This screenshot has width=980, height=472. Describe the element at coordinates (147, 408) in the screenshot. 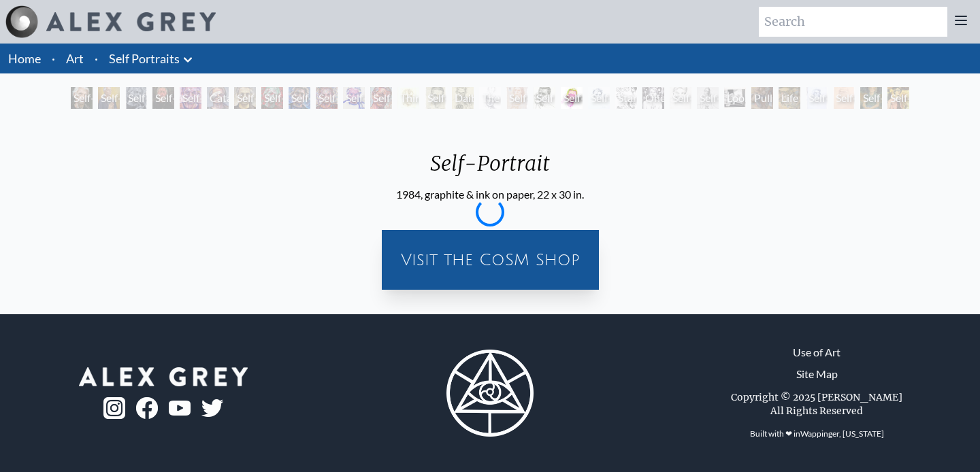

I see `img: fb-logo.png` at that location.